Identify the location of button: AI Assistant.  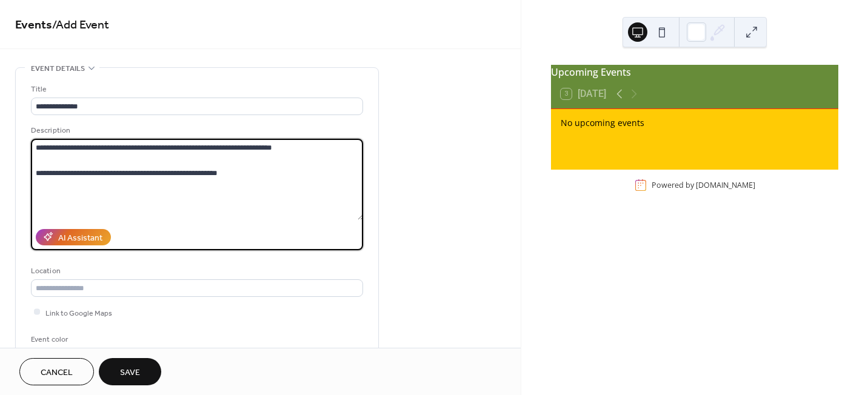
(73, 237).